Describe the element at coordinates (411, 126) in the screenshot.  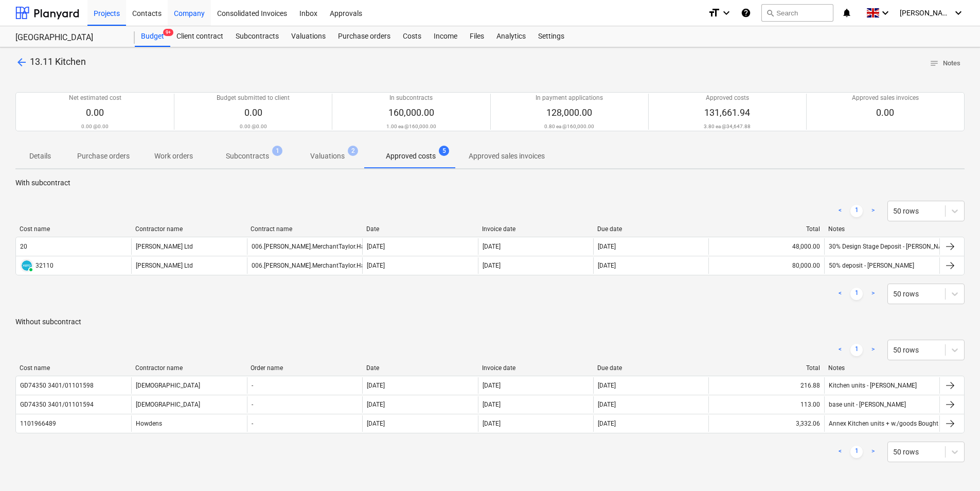
I see `p: 1.00 ea @ 160,000.00` at that location.